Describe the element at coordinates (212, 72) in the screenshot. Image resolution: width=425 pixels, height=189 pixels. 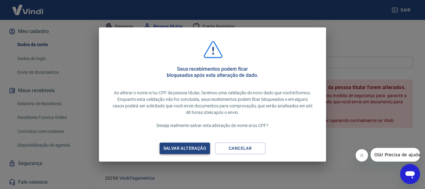
I see `h5: Seus recebimentos podem ficar bloqueados após esta alteração de dado.` at that location.